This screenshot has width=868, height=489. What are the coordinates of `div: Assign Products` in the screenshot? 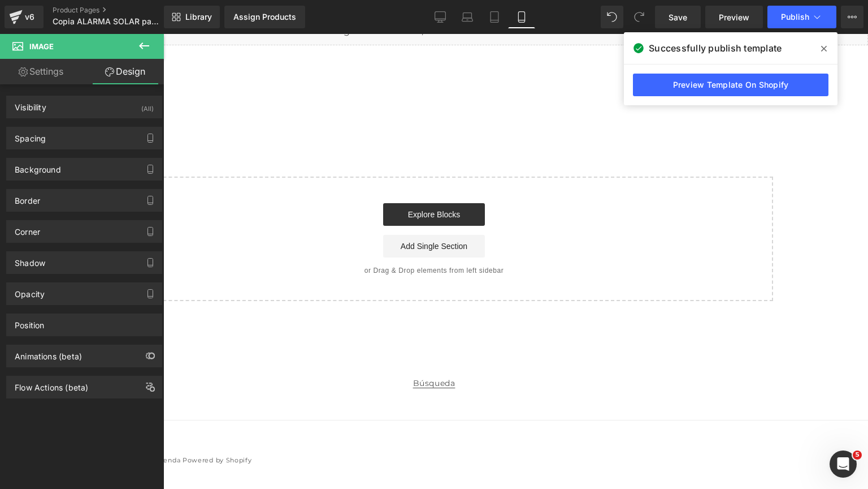 It's located at (264, 17).